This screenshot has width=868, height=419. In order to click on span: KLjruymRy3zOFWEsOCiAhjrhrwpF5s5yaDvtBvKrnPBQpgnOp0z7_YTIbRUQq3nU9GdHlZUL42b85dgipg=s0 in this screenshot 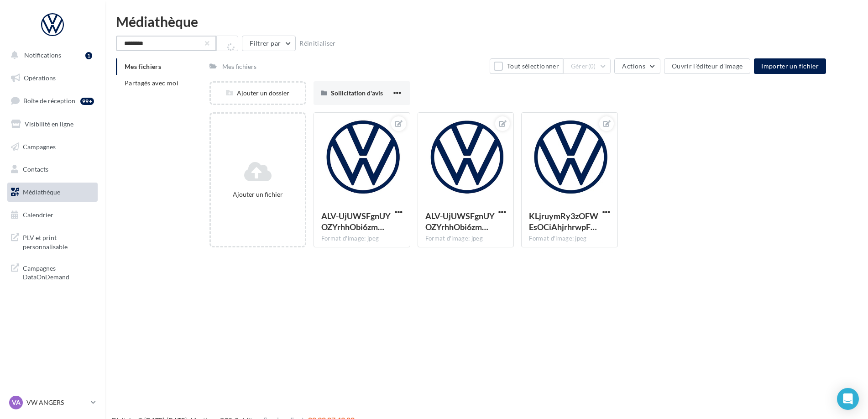, I will do `click(563, 221)`.